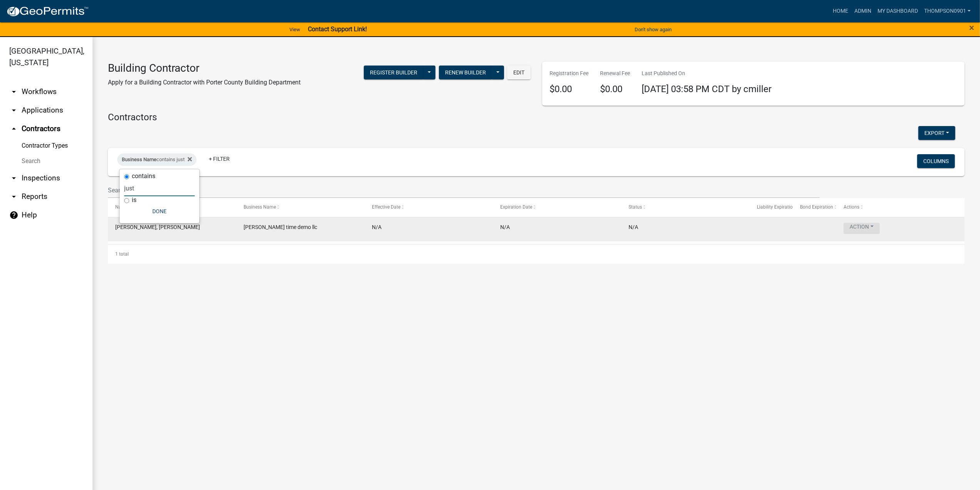 The height and width of the screenshot is (490, 980). I want to click on input: Search for contractors, so click(463, 190).